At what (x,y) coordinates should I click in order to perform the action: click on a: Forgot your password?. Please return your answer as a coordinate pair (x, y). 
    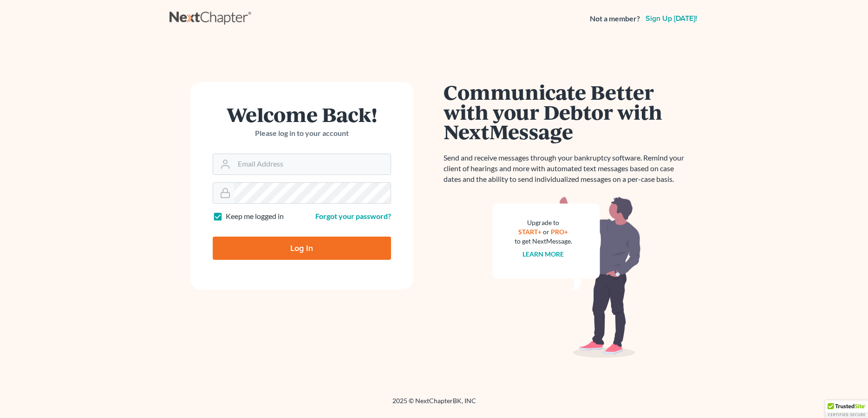
    Looking at the image, I should click on (353, 216).